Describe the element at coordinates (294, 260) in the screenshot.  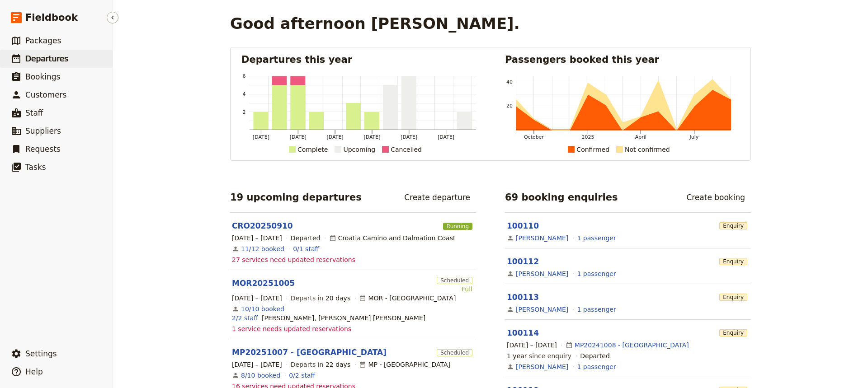
I see `span: 27 services need updated reservations` at that location.